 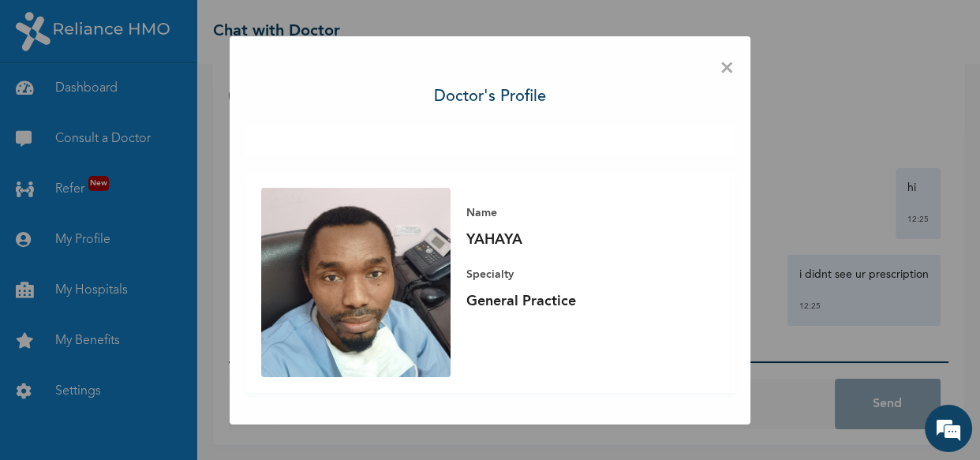 What do you see at coordinates (228, 404) in the screenshot?
I see `div: FAQs` at bounding box center [228, 404].